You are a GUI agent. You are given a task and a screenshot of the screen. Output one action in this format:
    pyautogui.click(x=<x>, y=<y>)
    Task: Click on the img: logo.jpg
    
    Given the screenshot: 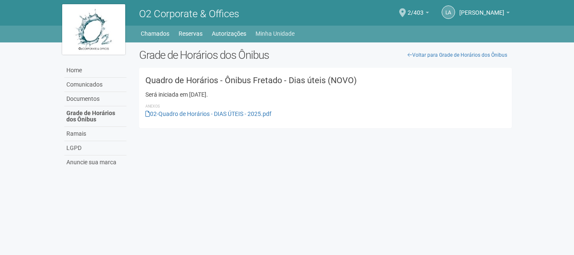 What is the action you would take?
    pyautogui.click(x=94, y=29)
    